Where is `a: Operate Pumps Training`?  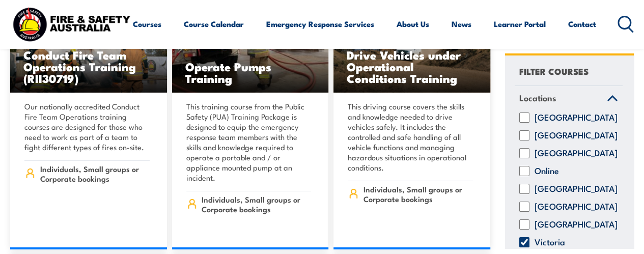 a: Operate Pumps Training is located at coordinates (250, 49).